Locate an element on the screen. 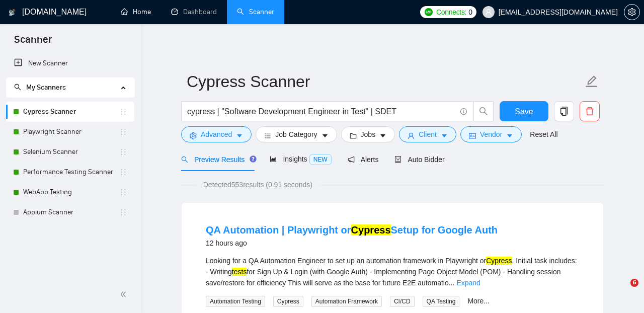 The image size is (644, 313). img: logo is located at coordinates (12, 12).